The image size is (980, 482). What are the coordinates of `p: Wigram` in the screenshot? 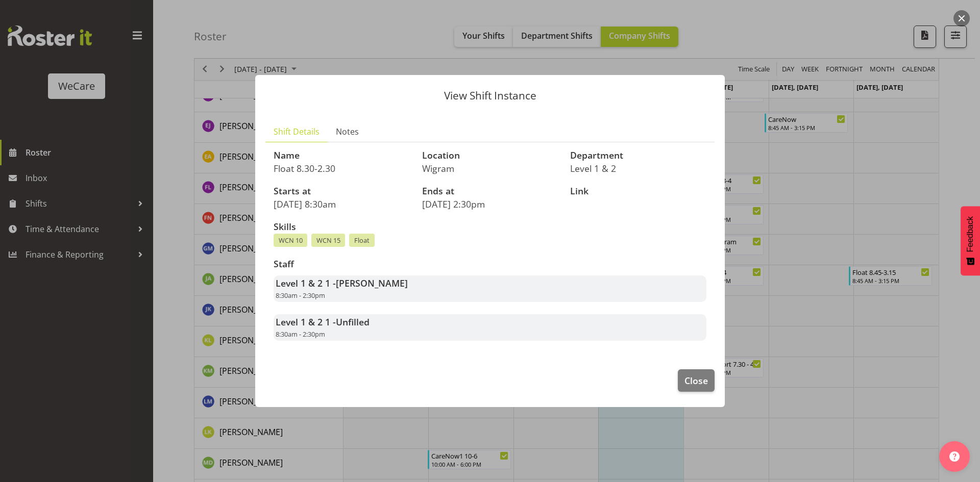 It's located at (490, 168).